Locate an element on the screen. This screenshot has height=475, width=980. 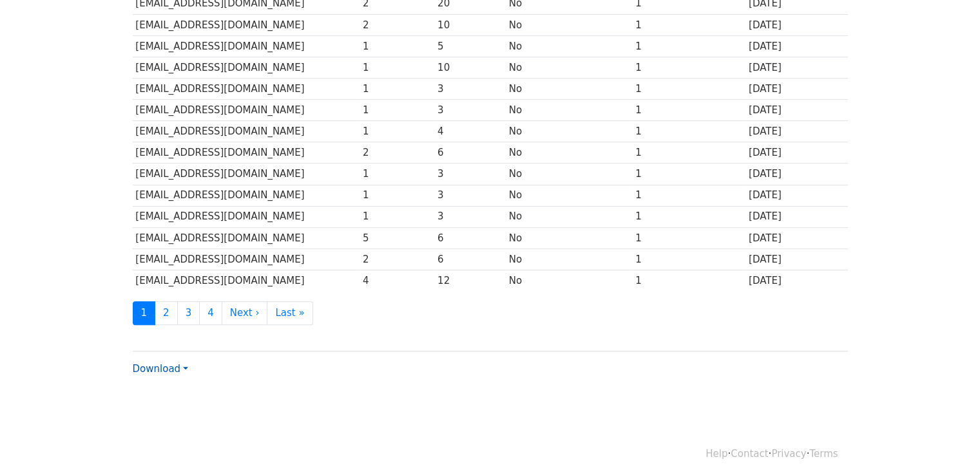
a: Download is located at coordinates (160, 369).